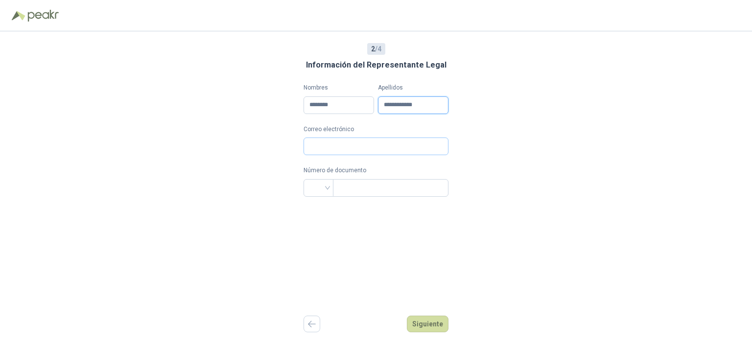 Image resolution: width=752 pixels, height=344 pixels. I want to click on img: Logo, so click(19, 16).